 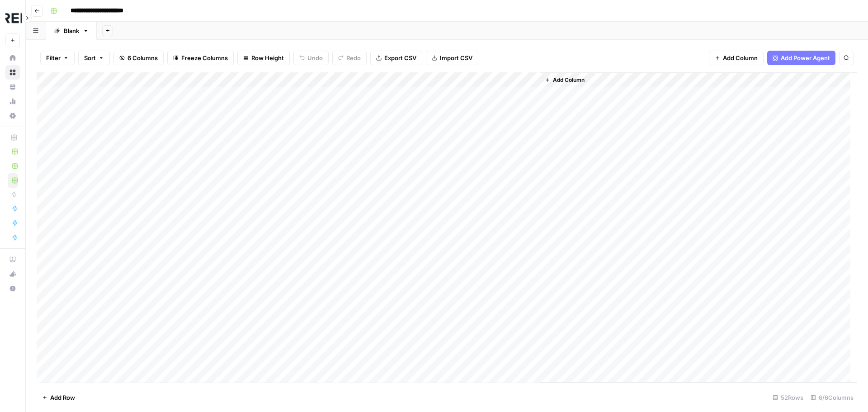 I want to click on a: Your Data, so click(x=13, y=87).